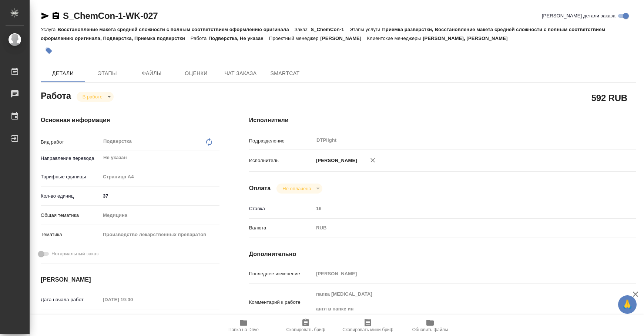  I want to click on p: Комментарий к работе, so click(281, 302).